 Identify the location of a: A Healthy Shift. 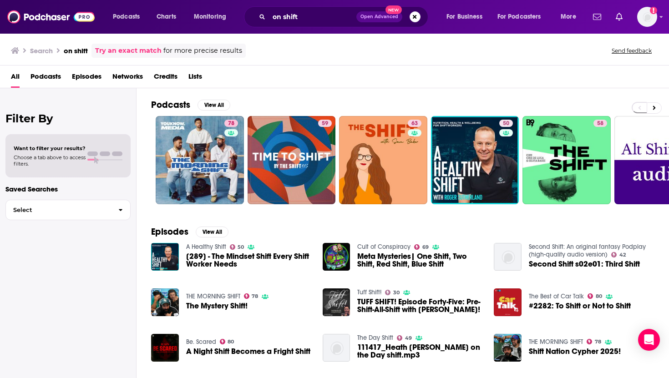
(206, 247).